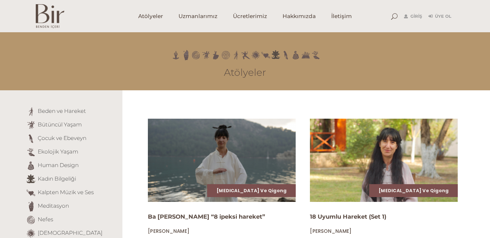 The height and width of the screenshot is (238, 490). Describe the element at coordinates (62, 111) in the screenshot. I see `a: Beden ve Hareket` at that location.